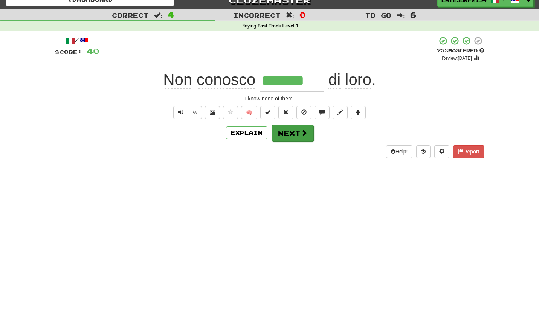 The height and width of the screenshot is (310, 539). I want to click on button: Ignore sentence (alt+i), so click(304, 113).